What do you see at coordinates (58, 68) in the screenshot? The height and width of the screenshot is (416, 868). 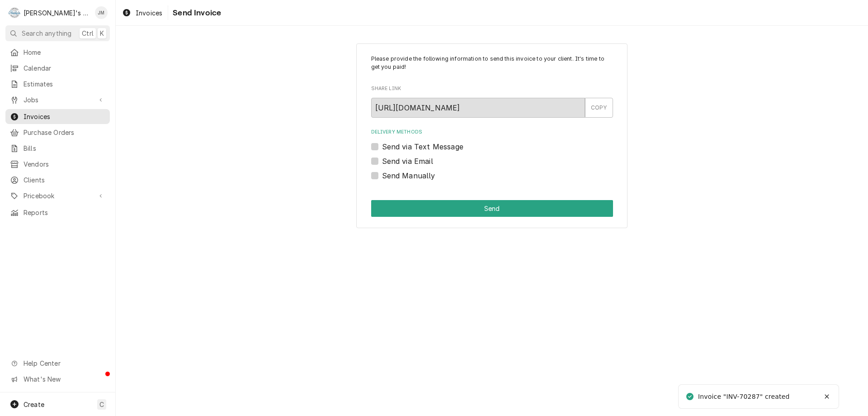 I see `a: Calendar` at bounding box center [58, 68].